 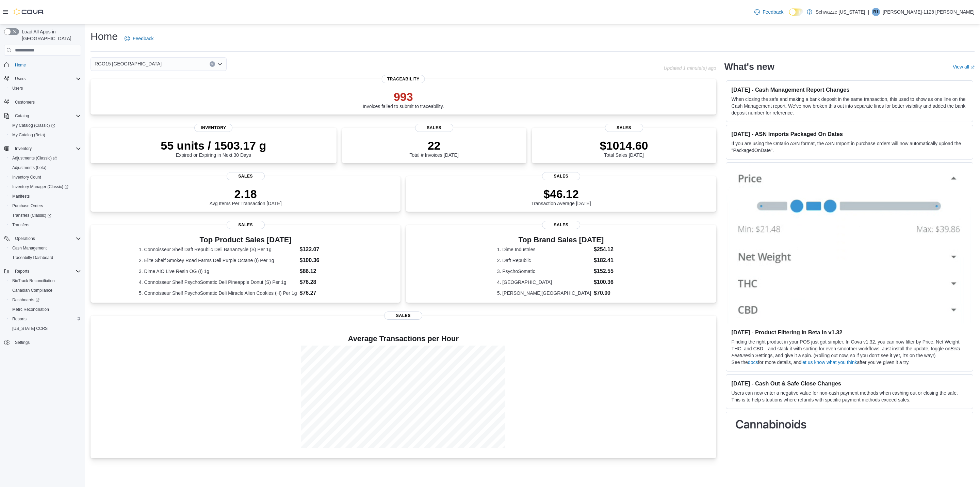 I want to click on span: Operations, so click(x=24, y=238).